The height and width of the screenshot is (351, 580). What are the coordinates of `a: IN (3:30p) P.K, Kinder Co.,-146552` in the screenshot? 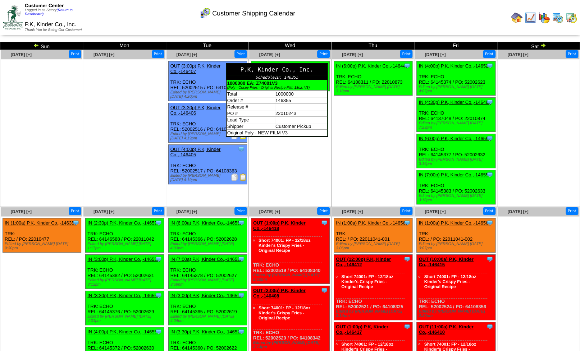 It's located at (123, 295).